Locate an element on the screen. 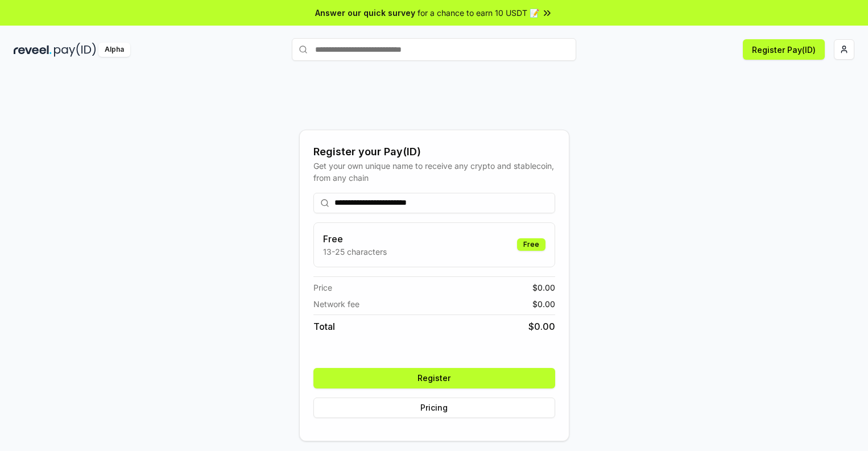  span: Price is located at coordinates (322, 288).